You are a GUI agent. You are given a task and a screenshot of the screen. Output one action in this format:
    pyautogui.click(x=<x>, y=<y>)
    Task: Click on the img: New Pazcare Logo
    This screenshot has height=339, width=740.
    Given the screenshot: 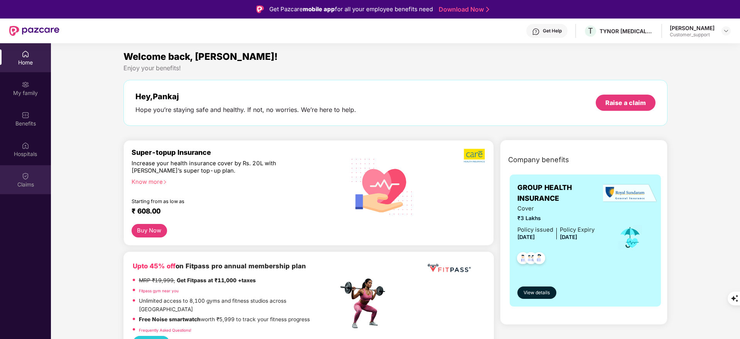 What is the action you would take?
    pyautogui.click(x=34, y=31)
    